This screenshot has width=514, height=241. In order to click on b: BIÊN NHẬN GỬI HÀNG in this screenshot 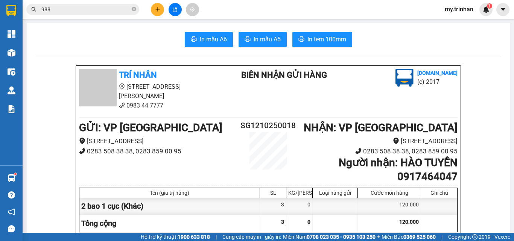, I will do `click(284, 75)`.